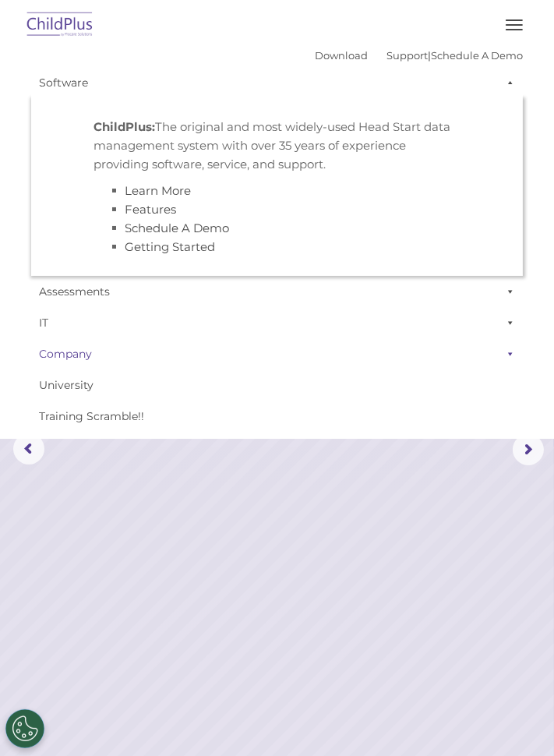 This screenshot has height=756, width=554. What do you see at coordinates (158, 191) in the screenshot?
I see `a: Learn More` at bounding box center [158, 191].